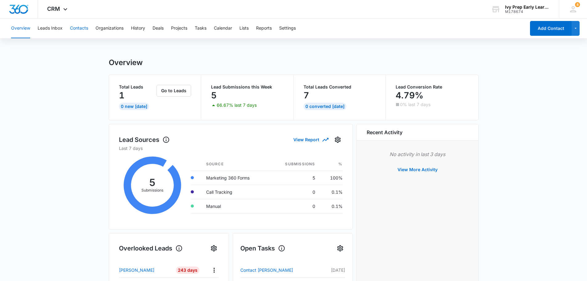 This screenshot has width=587, height=281. What do you see at coordinates (235, 177) in the screenshot?
I see `td: Marketing 360 Forms` at bounding box center [235, 177].